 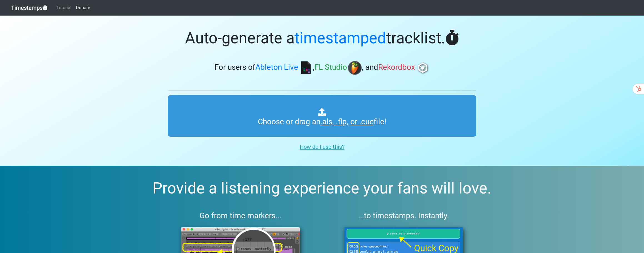 I want to click on span: Ableton Live, so click(x=277, y=67).